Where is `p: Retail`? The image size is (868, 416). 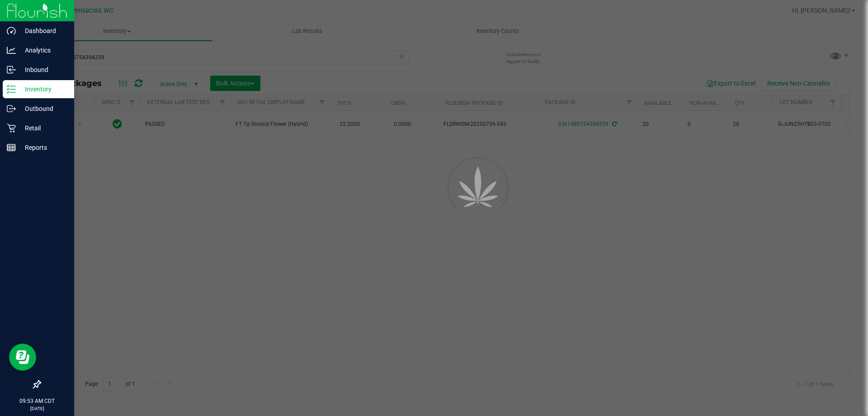 p: Retail is located at coordinates (43, 128).